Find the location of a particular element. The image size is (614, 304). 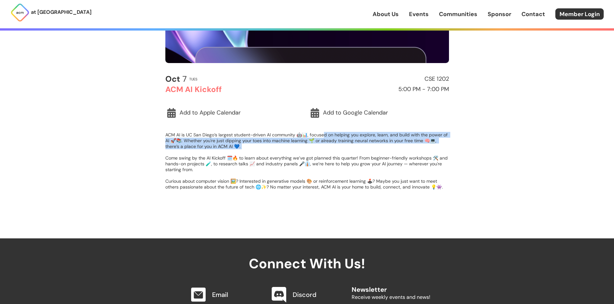

h2: Tues is located at coordinates (193, 79).